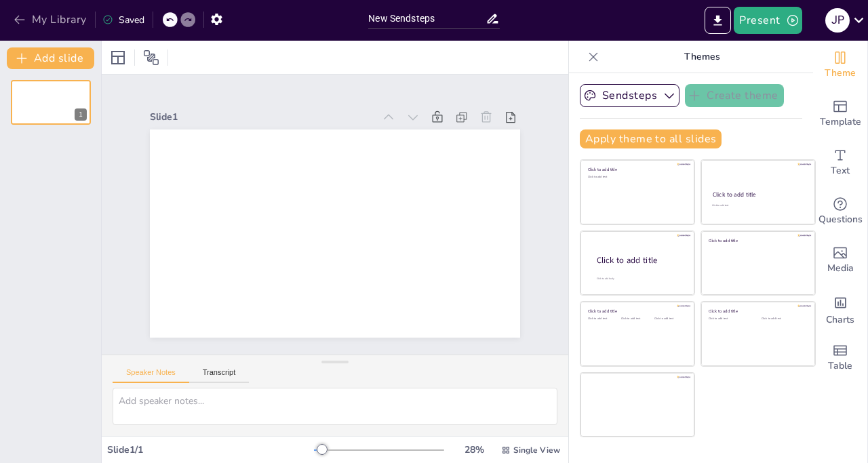 The image size is (868, 463). I want to click on div: Saved, so click(123, 20).